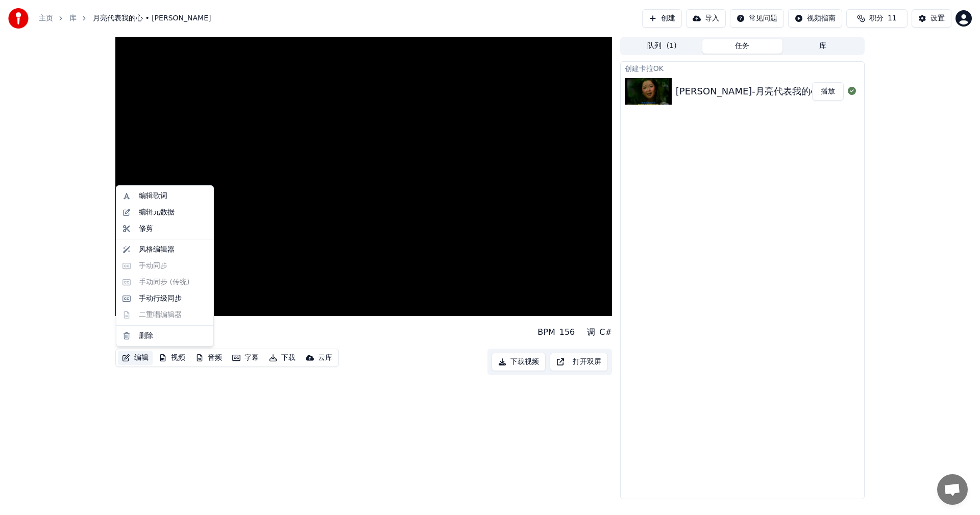 The height and width of the screenshot is (515, 980). I want to click on span: ( 1 ), so click(672, 46).